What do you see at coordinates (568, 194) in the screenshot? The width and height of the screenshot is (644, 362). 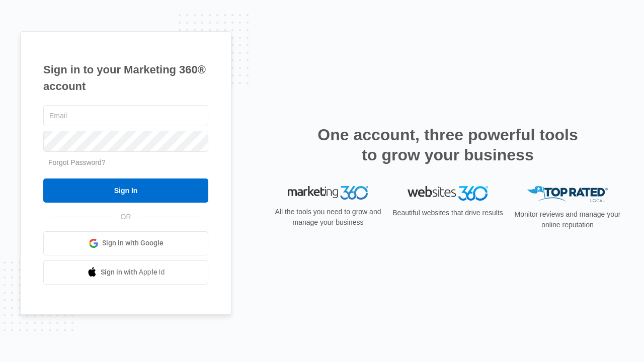 I see `img: Top Rated Local` at bounding box center [568, 194].